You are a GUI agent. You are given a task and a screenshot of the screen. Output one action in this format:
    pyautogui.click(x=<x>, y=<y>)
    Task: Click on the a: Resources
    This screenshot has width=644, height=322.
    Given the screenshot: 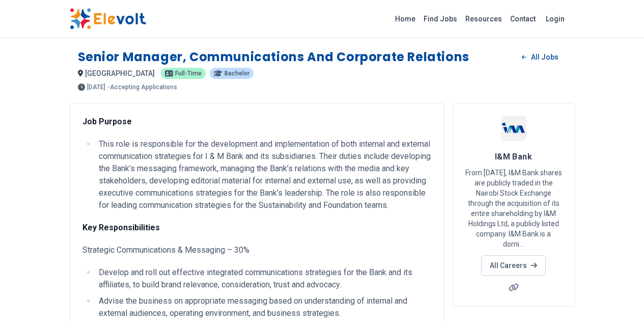 What is the action you would take?
    pyautogui.click(x=484, y=19)
    